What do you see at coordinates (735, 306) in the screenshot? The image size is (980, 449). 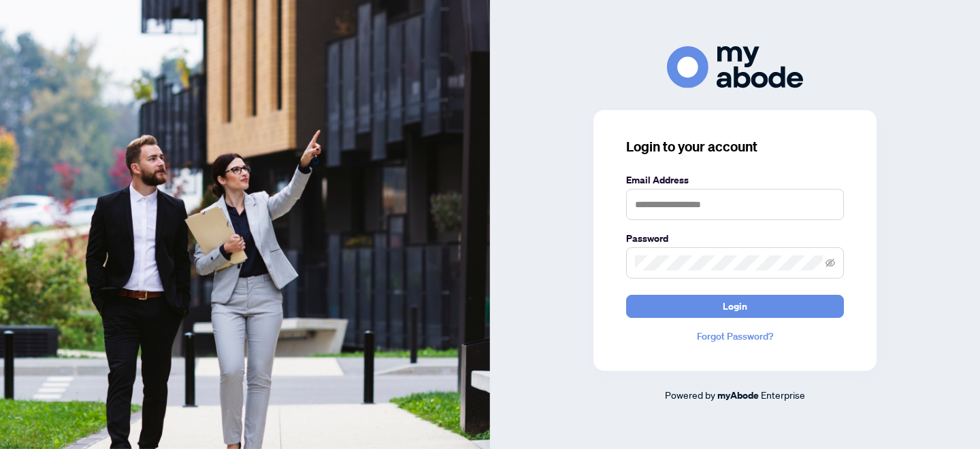 I see `span: Login` at bounding box center [735, 306].